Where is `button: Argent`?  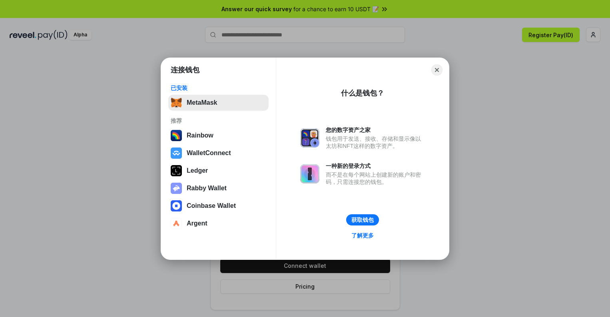
button: Argent is located at coordinates (218, 223).